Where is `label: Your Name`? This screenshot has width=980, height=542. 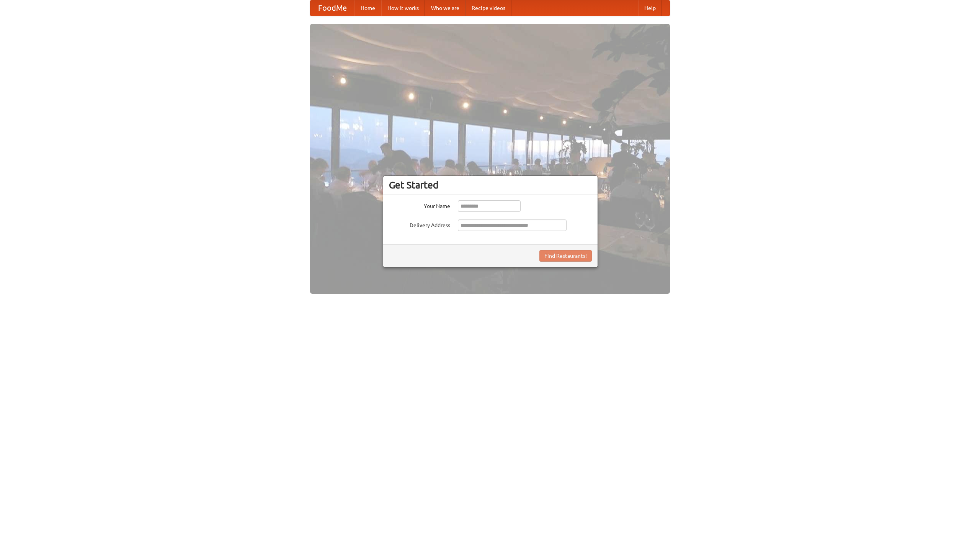 label: Your Name is located at coordinates (420, 205).